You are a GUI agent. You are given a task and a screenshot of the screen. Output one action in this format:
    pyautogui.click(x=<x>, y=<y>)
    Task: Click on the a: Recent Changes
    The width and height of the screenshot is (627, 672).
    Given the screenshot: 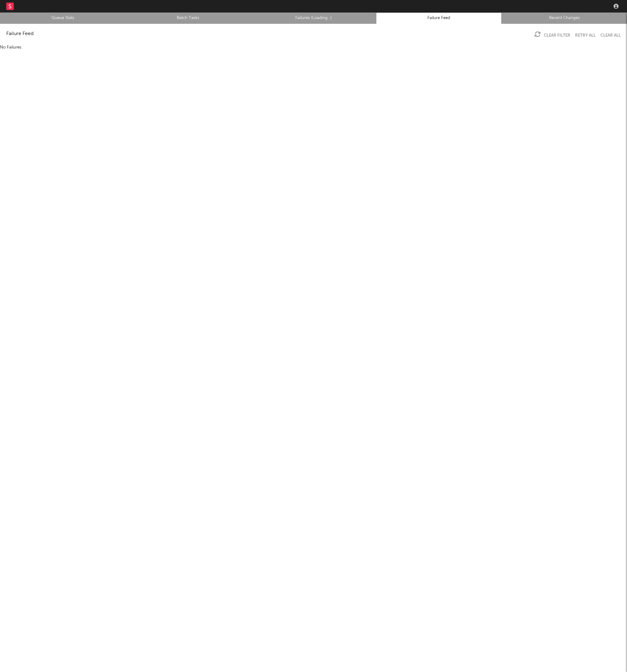 What is the action you would take?
    pyautogui.click(x=564, y=18)
    